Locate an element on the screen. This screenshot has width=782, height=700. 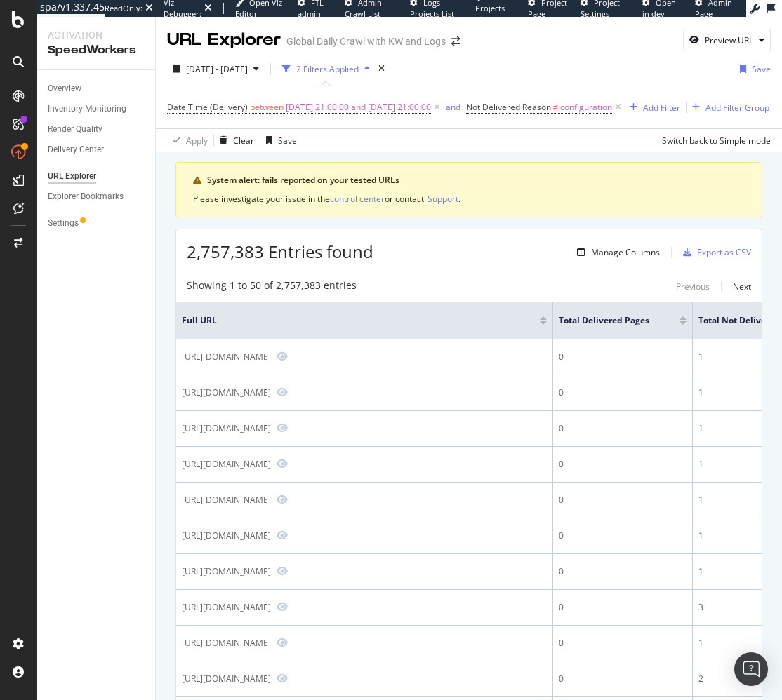
div: Delivery Center is located at coordinates (75, 149).